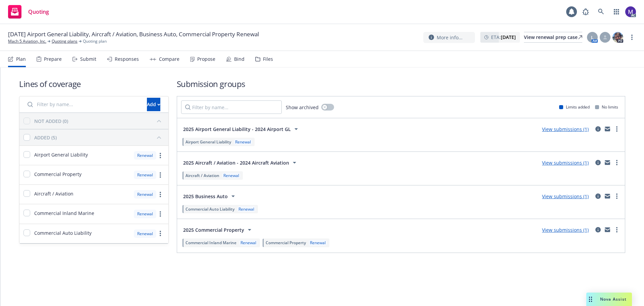 The image size is (644, 306). Describe the element at coordinates (205, 196) in the screenshot. I see `span: 2025 Business Auto` at that location.